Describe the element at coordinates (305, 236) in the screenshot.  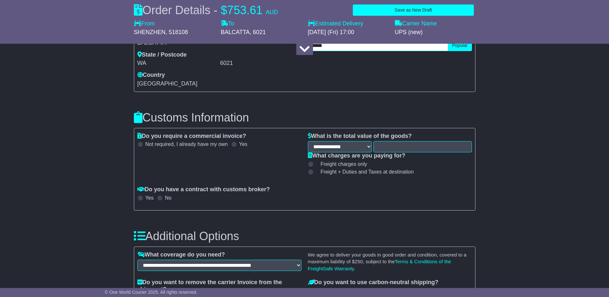
I see `h3: Additional Options` at that location.